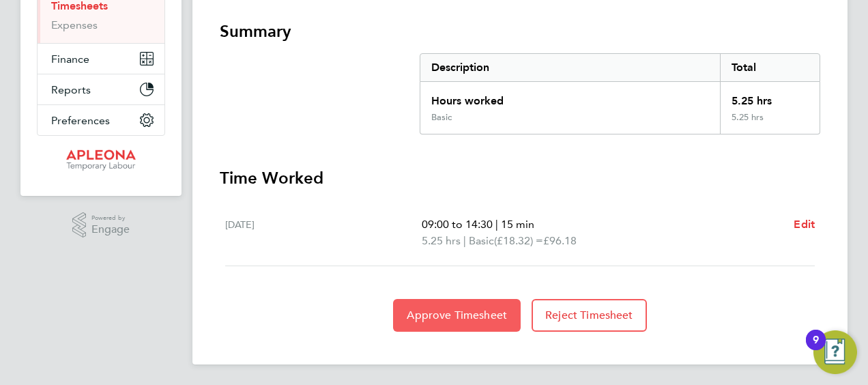  Describe the element at coordinates (520, 177) in the screenshot. I see `section: Timesheet` at that location.